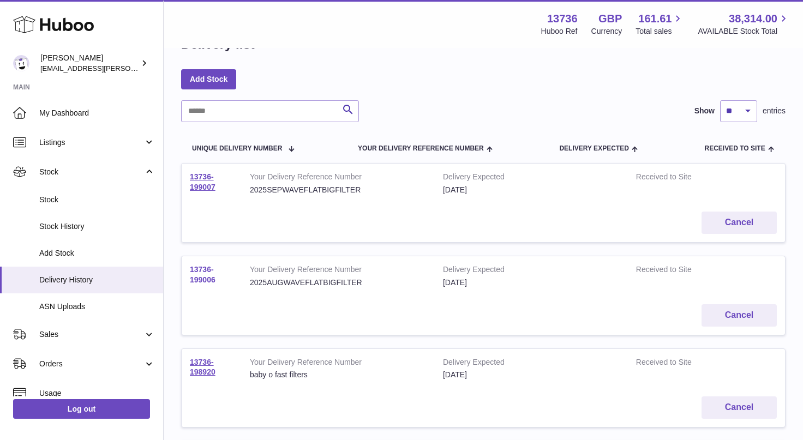 This screenshot has height=440, width=803. What do you see at coordinates (704, 111) in the screenshot?
I see `label: Show` at bounding box center [704, 111].